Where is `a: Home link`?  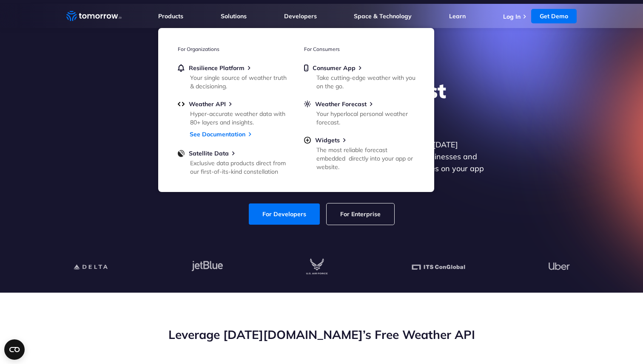
a: Home link is located at coordinates (94, 16).